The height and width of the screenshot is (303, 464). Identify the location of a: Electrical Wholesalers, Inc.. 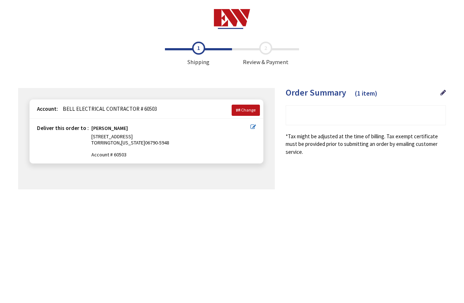
(232, 19).